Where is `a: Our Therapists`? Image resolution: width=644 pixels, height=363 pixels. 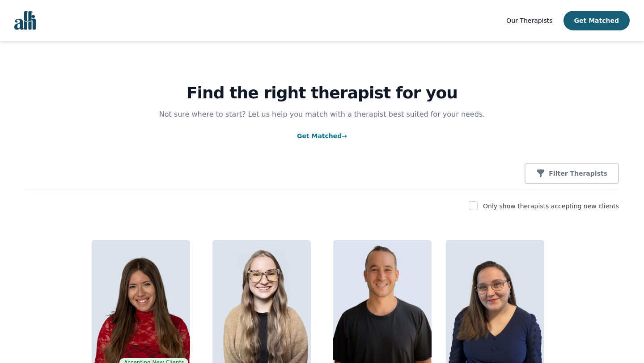 a: Our Therapists is located at coordinates (529, 20).